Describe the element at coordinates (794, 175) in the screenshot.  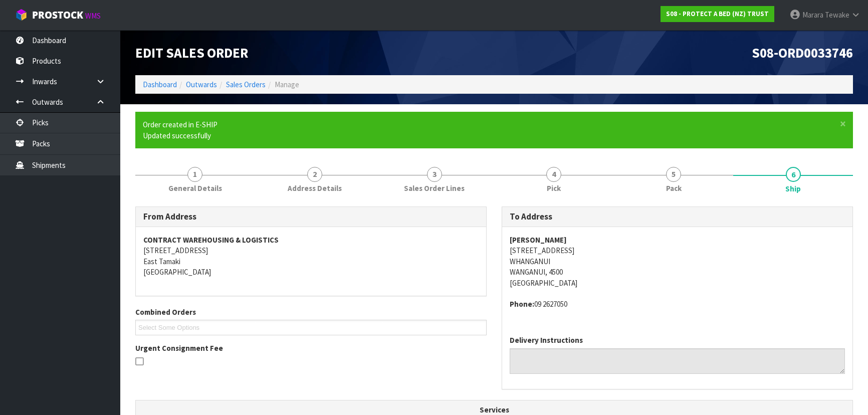
I see `span: 6` at that location.